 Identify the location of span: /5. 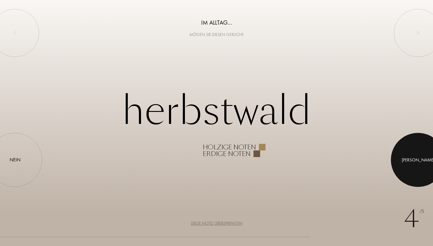
(421, 212).